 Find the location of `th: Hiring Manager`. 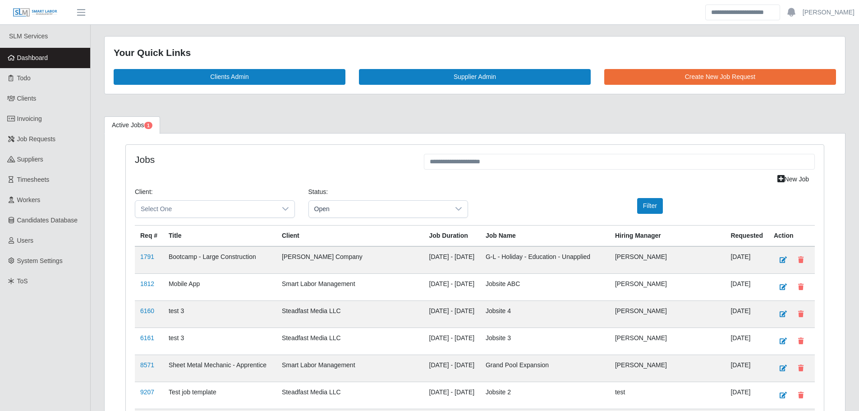

th: Hiring Manager is located at coordinates (667, 235).